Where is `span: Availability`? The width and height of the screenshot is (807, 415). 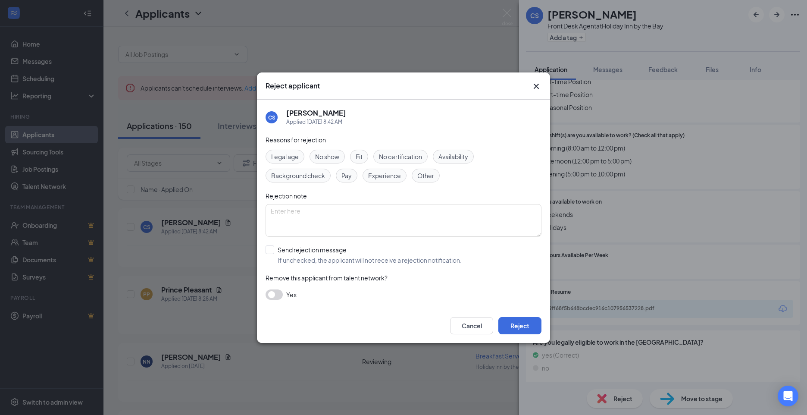
span: Availability is located at coordinates (453, 156).